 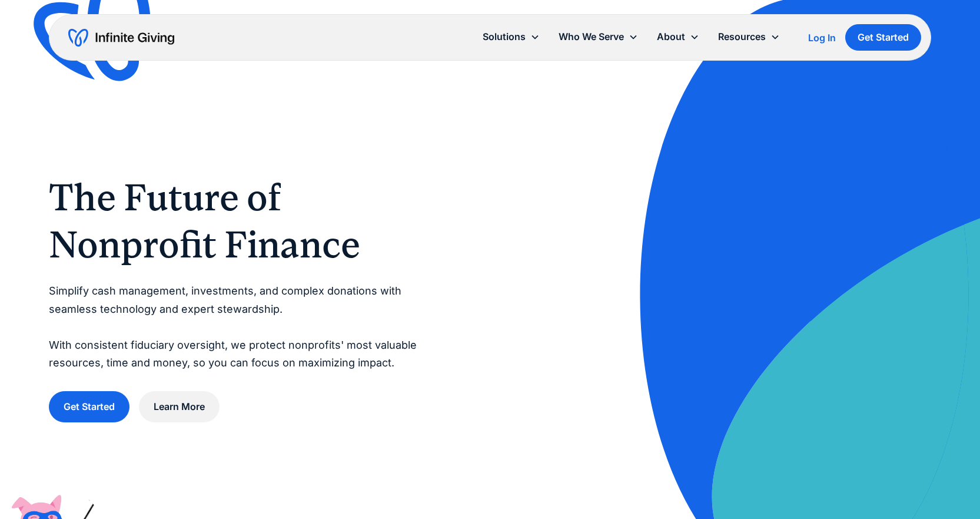 I want to click on h1: The Future of Nonprofit Finance, so click(x=235, y=221).